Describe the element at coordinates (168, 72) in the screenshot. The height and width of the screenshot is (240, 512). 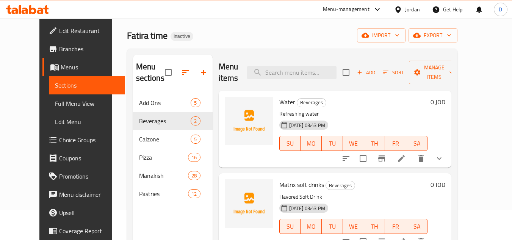
I see `span: Select all sections` at that location.